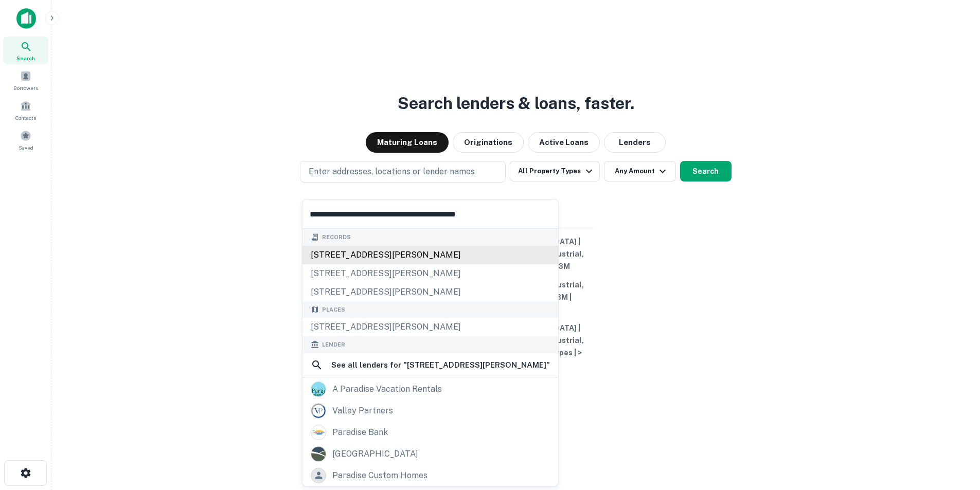 The image size is (980, 490). What do you see at coordinates (336, 237) in the screenshot?
I see `span: Records` at bounding box center [336, 237].